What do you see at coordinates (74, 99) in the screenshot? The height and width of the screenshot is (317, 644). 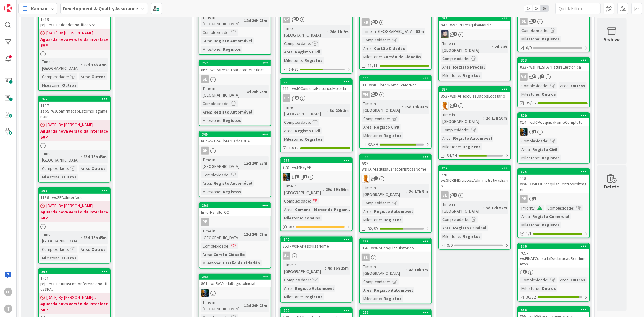 I see `div: 365` at bounding box center [74, 99].